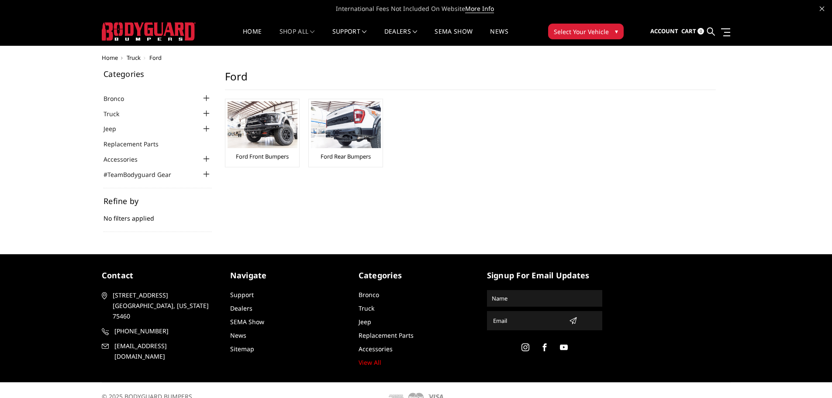  Describe the element at coordinates (545, 298) in the screenshot. I see `input: Name` at that location.